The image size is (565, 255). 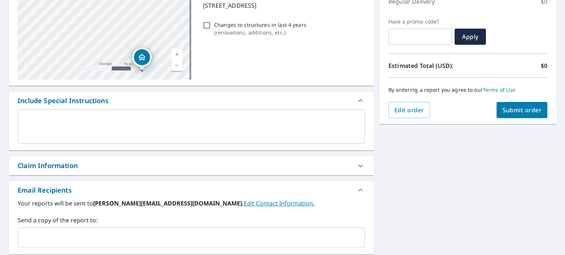 I want to click on span: Apply, so click(x=470, y=37).